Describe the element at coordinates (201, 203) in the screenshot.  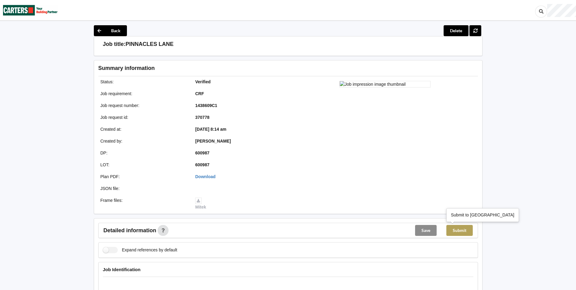
I see `a: Mitek` at that location.